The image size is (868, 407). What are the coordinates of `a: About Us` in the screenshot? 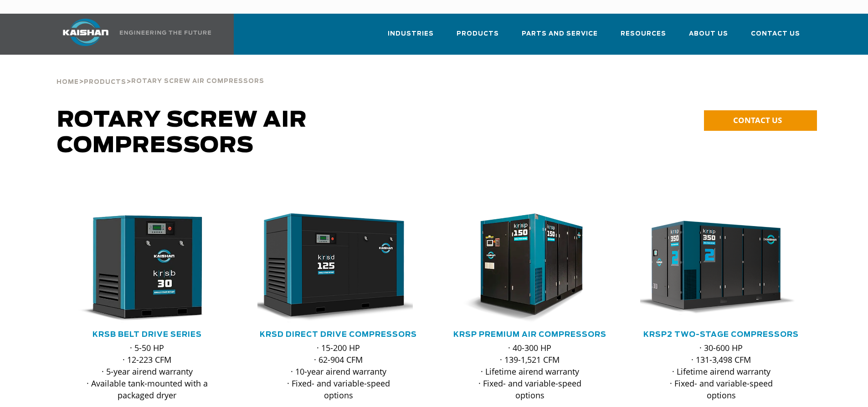 It's located at (709, 38).